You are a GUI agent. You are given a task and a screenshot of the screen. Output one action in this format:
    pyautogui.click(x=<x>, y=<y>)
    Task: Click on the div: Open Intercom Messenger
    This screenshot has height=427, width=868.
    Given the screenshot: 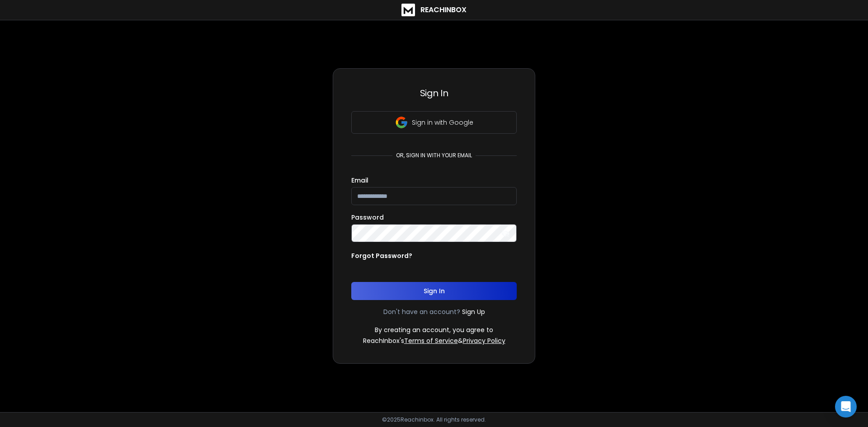 What is the action you would take?
    pyautogui.click(x=846, y=406)
    